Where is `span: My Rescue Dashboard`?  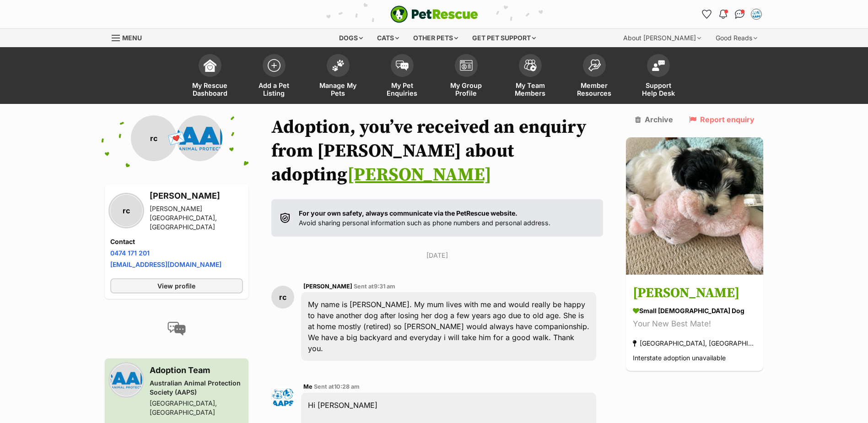 span: My Rescue Dashboard is located at coordinates (210, 89).